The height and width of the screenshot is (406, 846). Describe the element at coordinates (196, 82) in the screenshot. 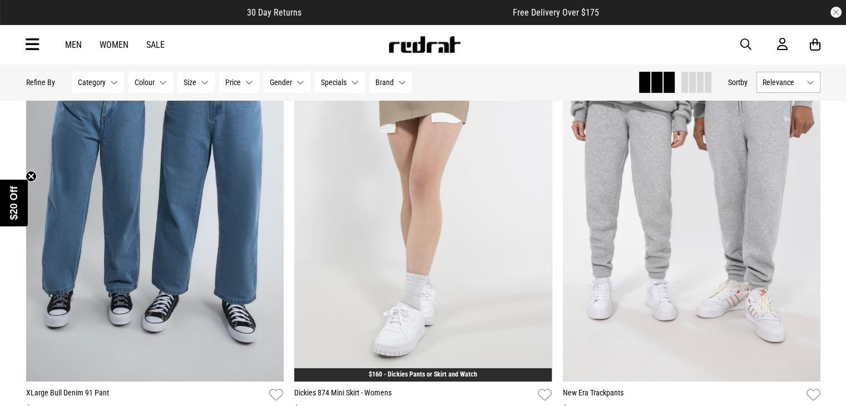

I see `button: Size` at that location.